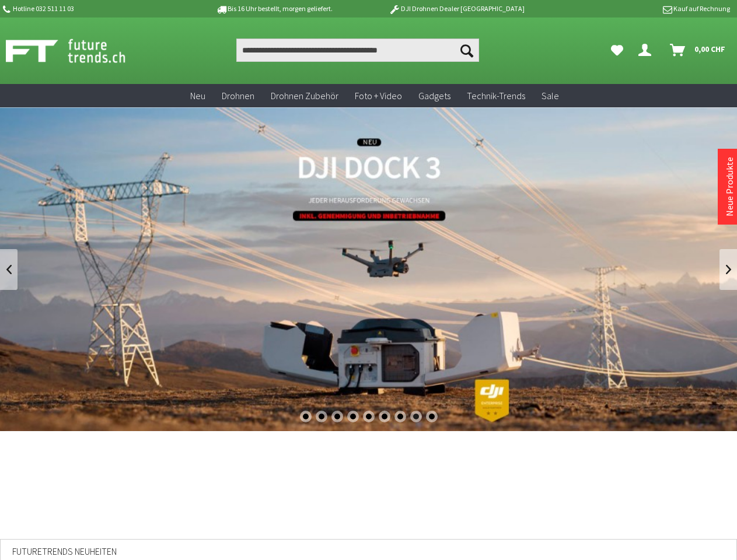  What do you see at coordinates (710, 49) in the screenshot?
I see `span: 0,00 CHF` at bounding box center [710, 49].